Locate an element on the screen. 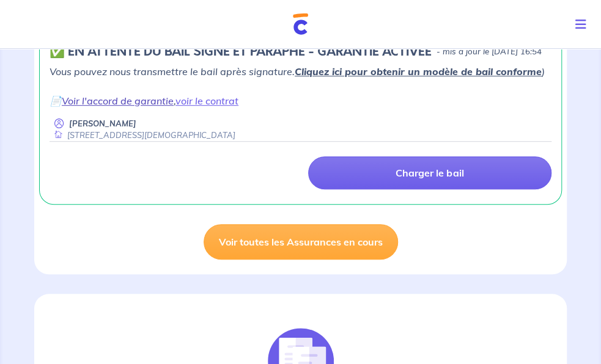 This screenshot has height=364, width=601. em: Vous pouvez nous transmettre le bail après signature. ) is located at coordinates (297, 72).